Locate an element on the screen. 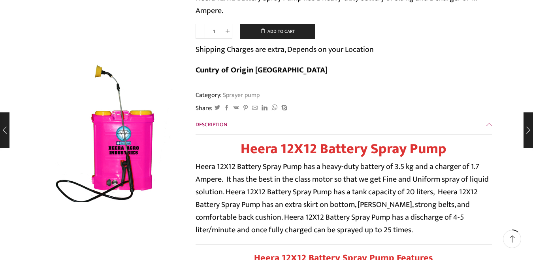  button: Add to cart is located at coordinates (278, 32).